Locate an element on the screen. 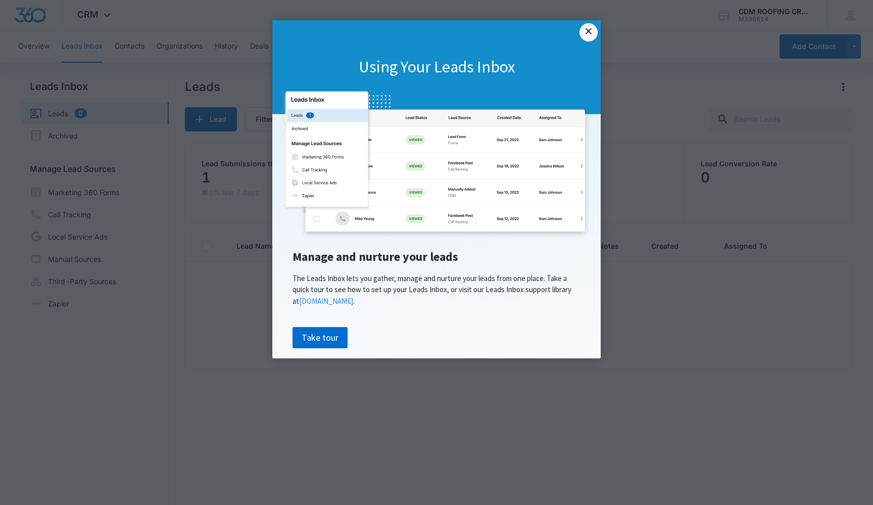  a: Close modal is located at coordinates (589, 32).